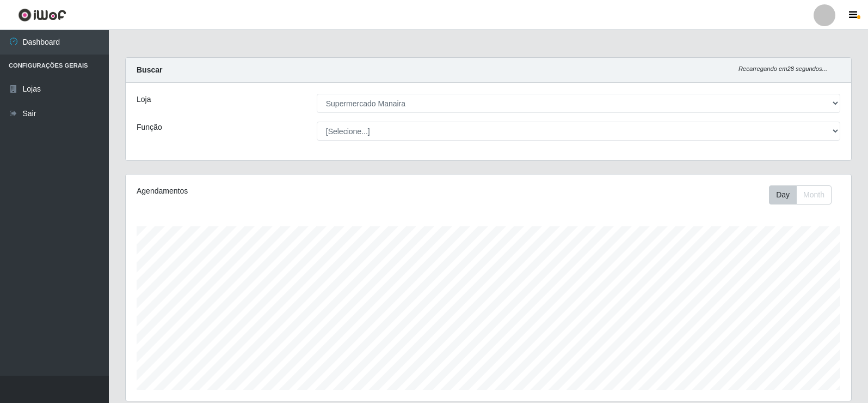  What do you see at coordinates (783, 69) in the screenshot?
I see `i: Recarregando em 28 segundos...` at bounding box center [783, 69].